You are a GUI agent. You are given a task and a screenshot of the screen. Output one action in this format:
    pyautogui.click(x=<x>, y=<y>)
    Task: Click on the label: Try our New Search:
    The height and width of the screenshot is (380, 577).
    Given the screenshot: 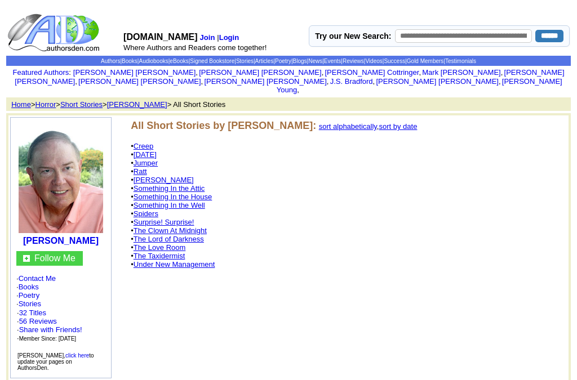 What is the action you would take?
    pyautogui.click(x=353, y=36)
    